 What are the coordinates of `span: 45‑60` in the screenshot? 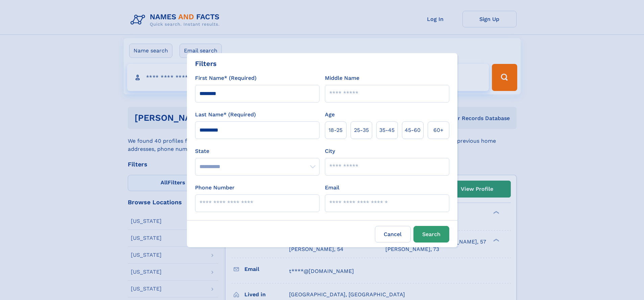 It's located at (412, 131).